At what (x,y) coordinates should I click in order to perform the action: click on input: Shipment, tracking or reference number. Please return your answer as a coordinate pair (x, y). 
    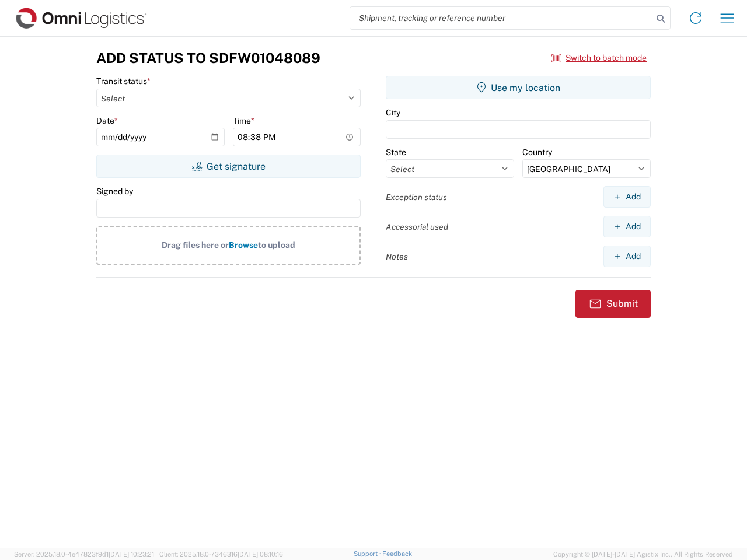
    Looking at the image, I should click on (502, 18).